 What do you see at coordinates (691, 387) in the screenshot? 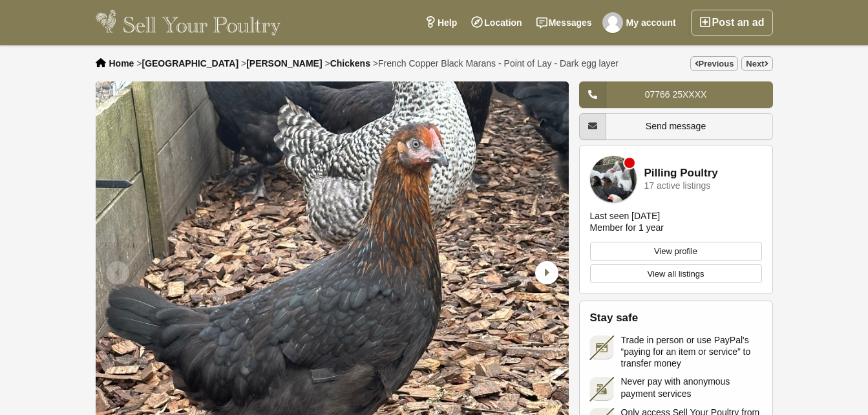
I see `span: Never pay with anonymous payment services` at bounding box center [691, 387].